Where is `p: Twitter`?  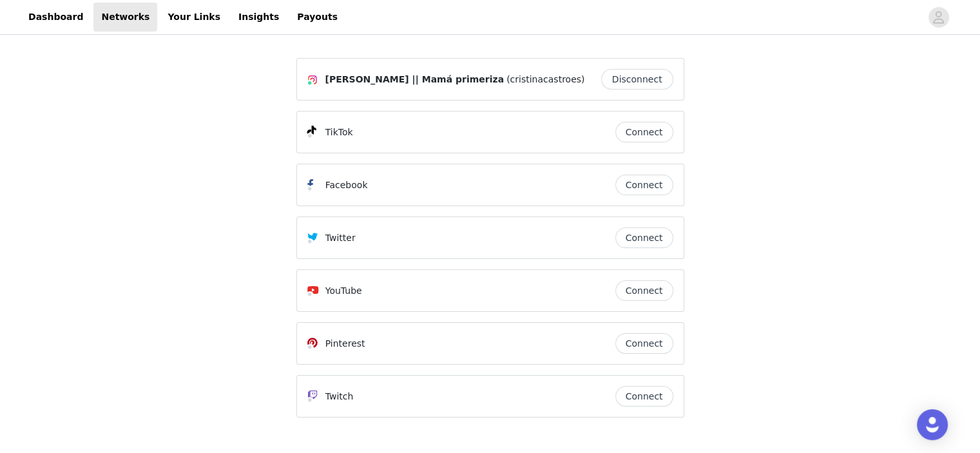 p: Twitter is located at coordinates (340, 238).